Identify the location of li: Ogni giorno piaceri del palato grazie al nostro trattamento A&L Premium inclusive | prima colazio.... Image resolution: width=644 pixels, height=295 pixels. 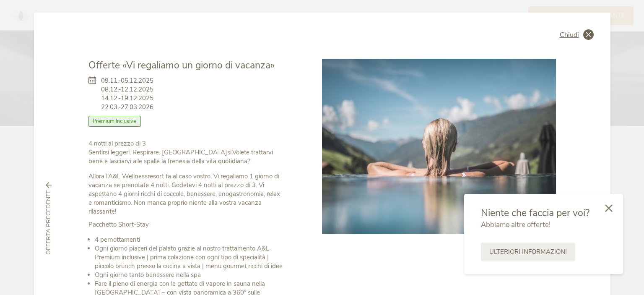
(190, 257).